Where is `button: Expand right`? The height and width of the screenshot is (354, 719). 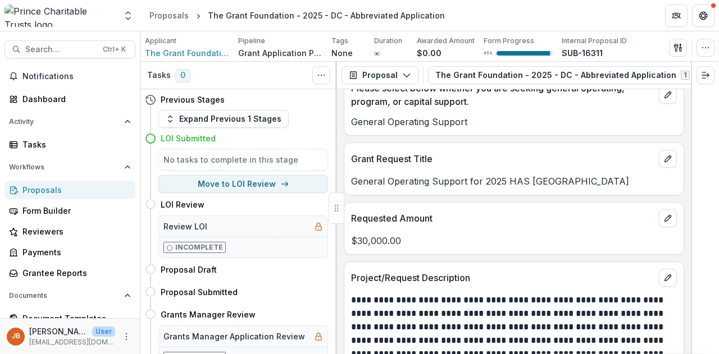 button: Expand right is located at coordinates (706, 75).